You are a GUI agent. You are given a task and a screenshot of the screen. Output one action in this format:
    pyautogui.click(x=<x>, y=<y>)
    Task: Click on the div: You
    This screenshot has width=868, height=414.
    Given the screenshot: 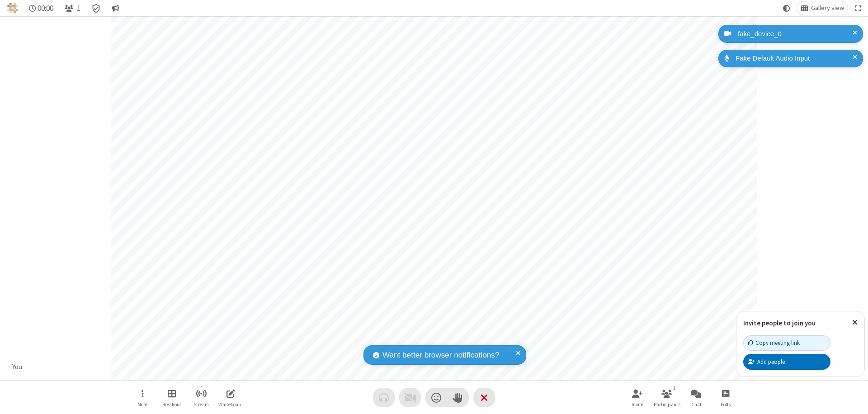 What is the action you would take?
    pyautogui.click(x=17, y=367)
    